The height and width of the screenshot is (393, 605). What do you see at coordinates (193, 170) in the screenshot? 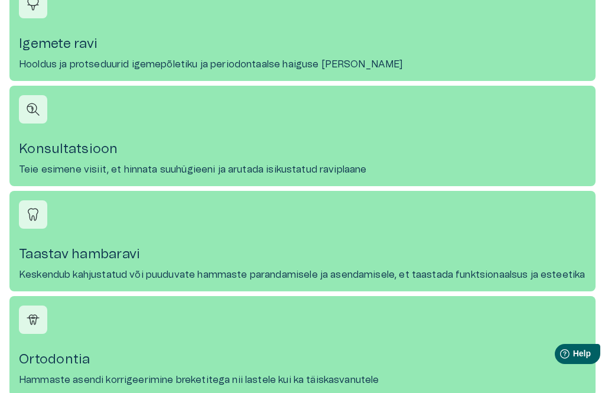
I see `p: Teie esimene visiit, et hinnata suuhügieeni ja arutada isikustatud raviplaane` at bounding box center [193, 170].